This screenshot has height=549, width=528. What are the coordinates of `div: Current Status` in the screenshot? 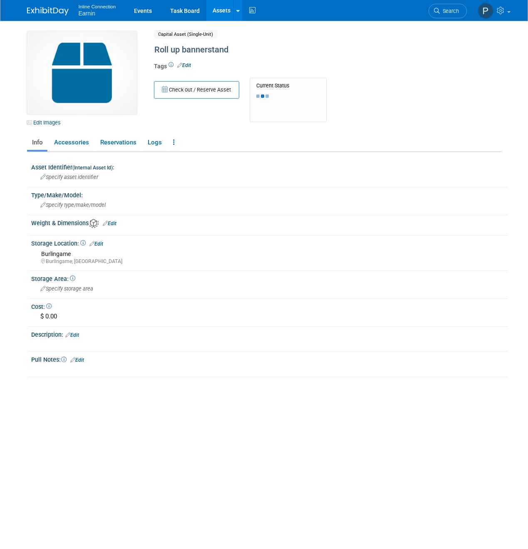 It's located at (288, 86).